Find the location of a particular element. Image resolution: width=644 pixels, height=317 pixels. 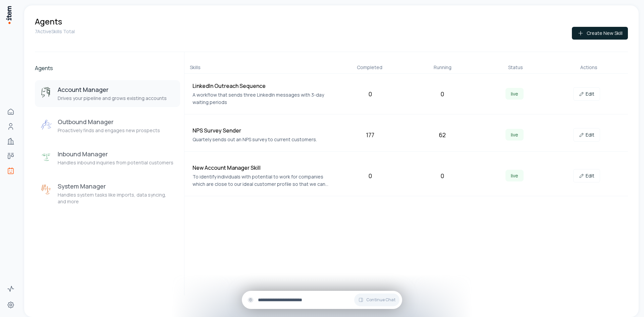

a: Activity is located at coordinates (10, 288).